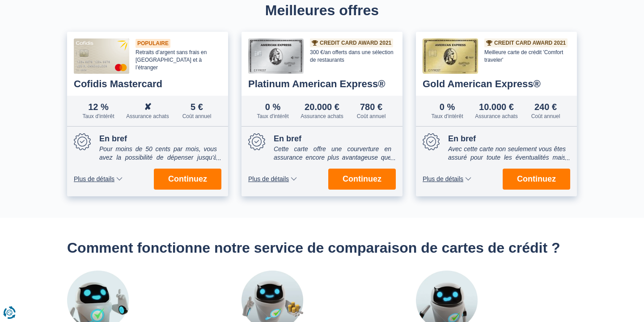 This screenshot has height=322, width=644. I want to click on div: Cette carte offre une courverture en assurance encore plus avantageuse que la carte gold. Elle vo..., so click(332, 154).